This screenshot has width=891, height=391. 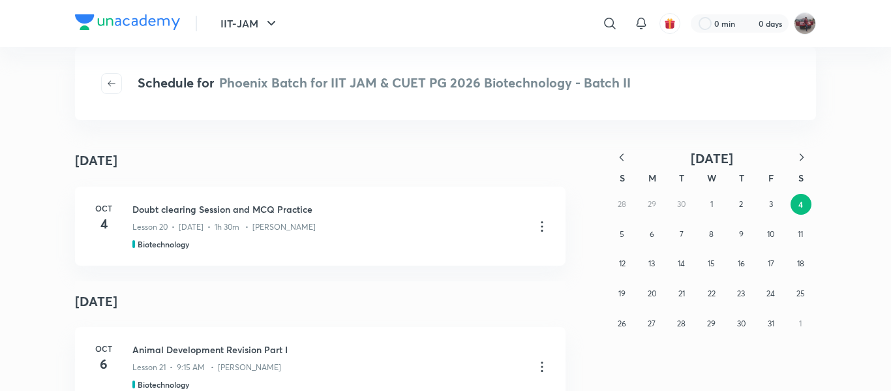 I want to click on abbr: October 14, 2025, so click(x=681, y=263).